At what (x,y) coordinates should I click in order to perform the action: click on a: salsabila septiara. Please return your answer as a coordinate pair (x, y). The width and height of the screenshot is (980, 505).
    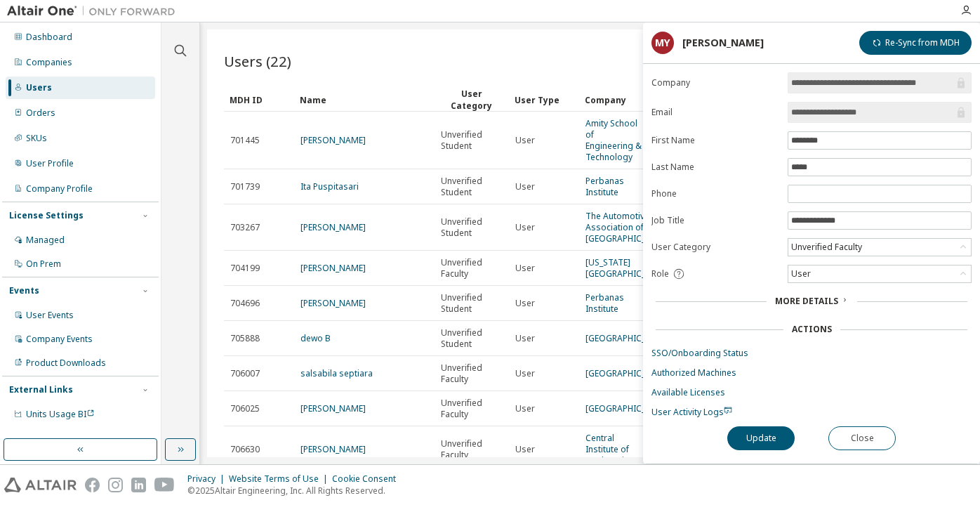
    Looking at the image, I should click on (337, 373).